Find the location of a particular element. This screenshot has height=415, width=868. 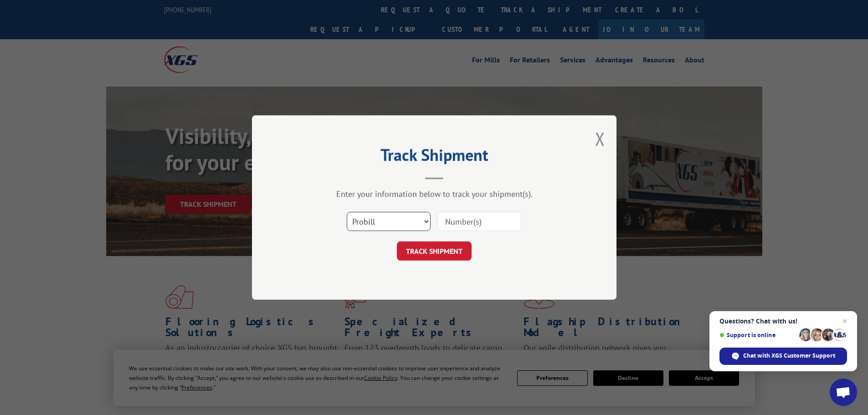

button: Close modal is located at coordinates (600, 138).